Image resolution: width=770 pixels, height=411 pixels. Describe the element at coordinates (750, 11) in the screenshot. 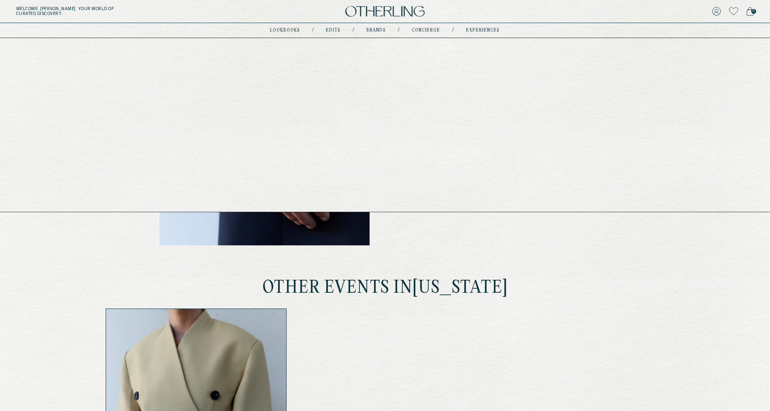

I see `a: 0` at that location.